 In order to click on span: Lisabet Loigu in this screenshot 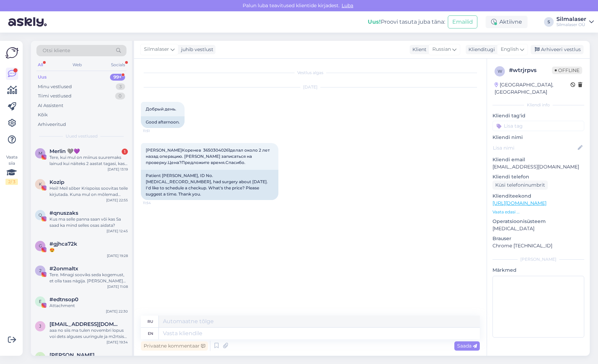, I will do `click(72, 355)`.